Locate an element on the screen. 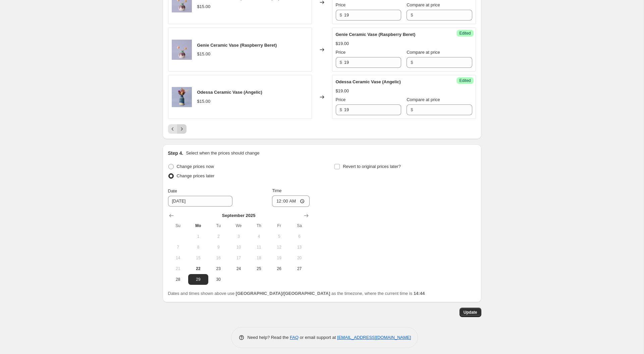  span: Tu is located at coordinates (218, 226).